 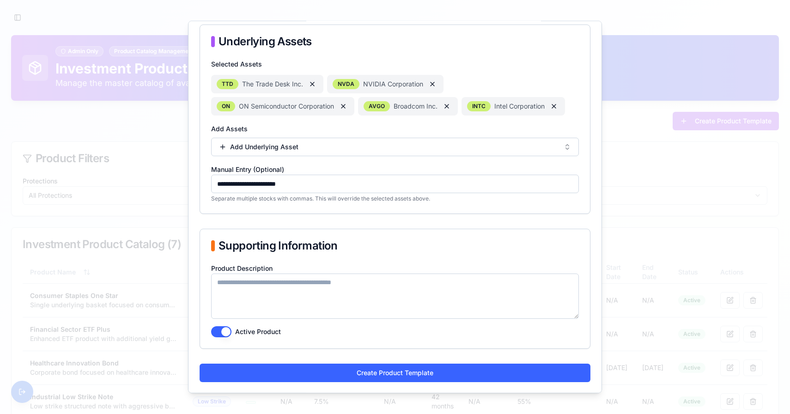 I want to click on span: The Trade Desk Inc., so click(x=273, y=84).